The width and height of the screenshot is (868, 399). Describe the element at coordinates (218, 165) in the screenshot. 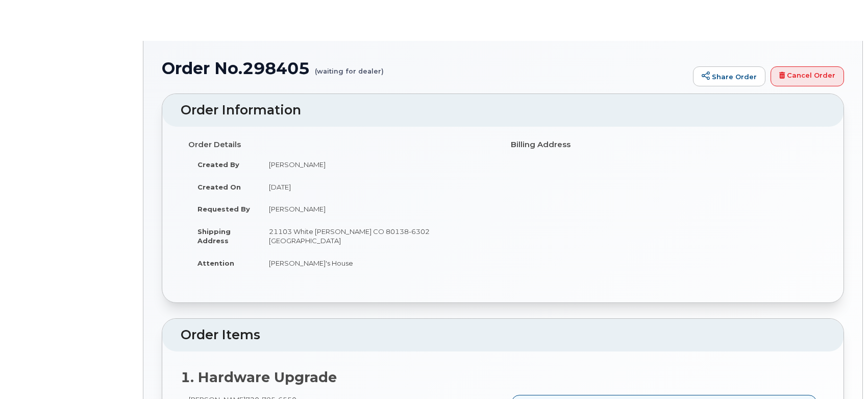

I see `strong: Created By` at that location.